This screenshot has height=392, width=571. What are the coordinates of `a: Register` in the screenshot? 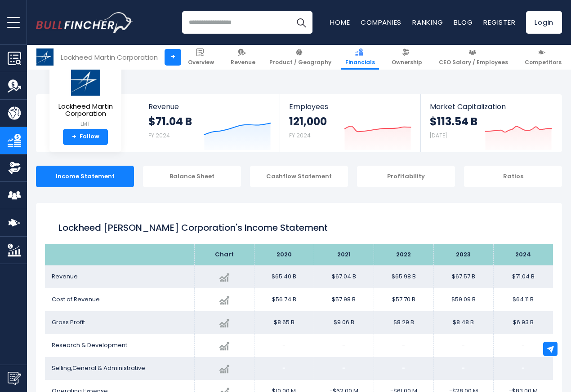 It's located at (499, 22).